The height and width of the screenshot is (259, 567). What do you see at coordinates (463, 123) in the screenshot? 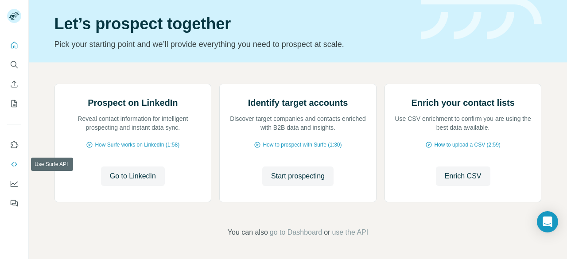
I see `p: Use CSV enrichment to confirm you are using the best data available.` at bounding box center [463, 123].